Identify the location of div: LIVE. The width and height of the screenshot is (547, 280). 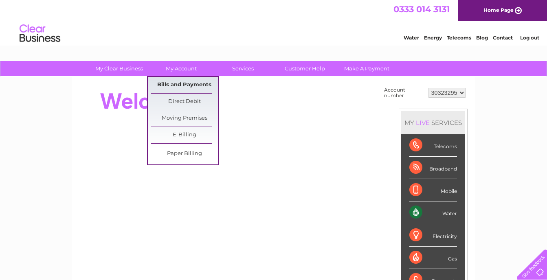
(422, 123).